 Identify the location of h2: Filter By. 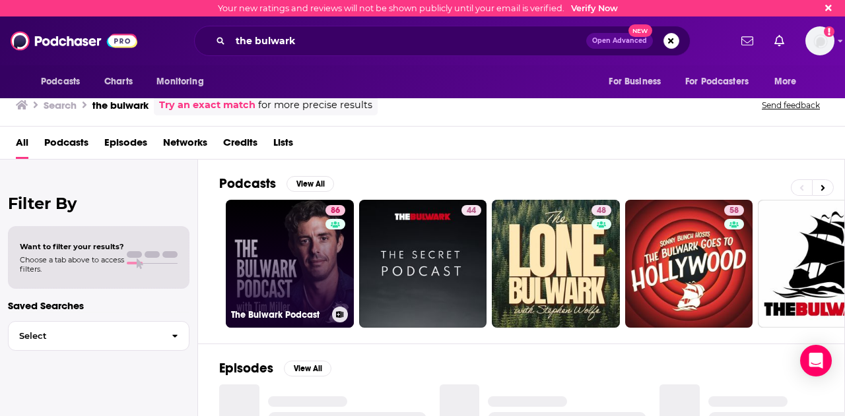
(98, 203).